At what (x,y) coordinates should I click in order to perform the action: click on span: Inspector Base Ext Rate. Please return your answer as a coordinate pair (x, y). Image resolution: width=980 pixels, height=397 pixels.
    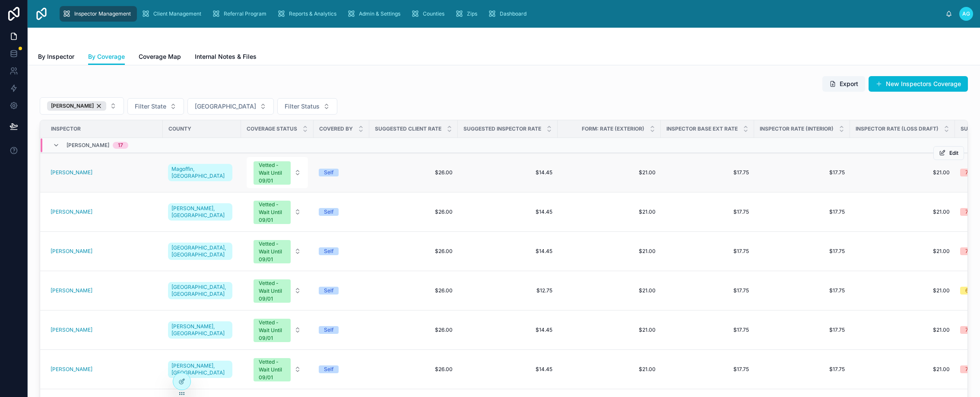
    Looking at the image, I should click on (702, 129).